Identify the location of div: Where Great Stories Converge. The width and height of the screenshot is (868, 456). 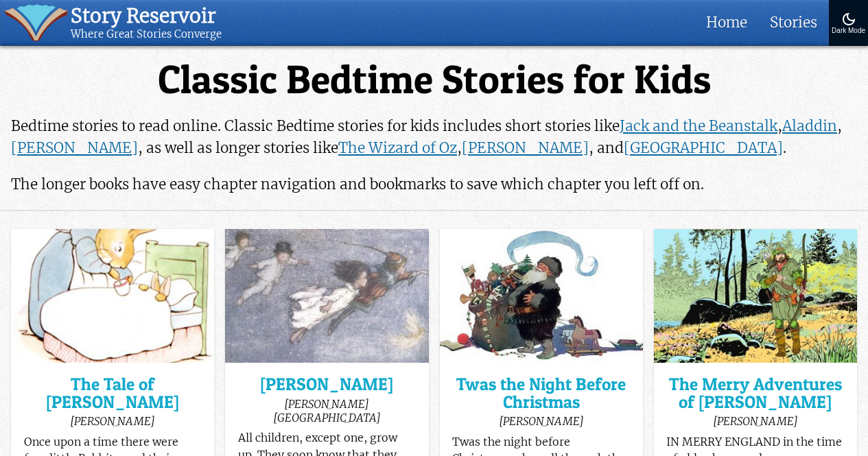
(146, 34).